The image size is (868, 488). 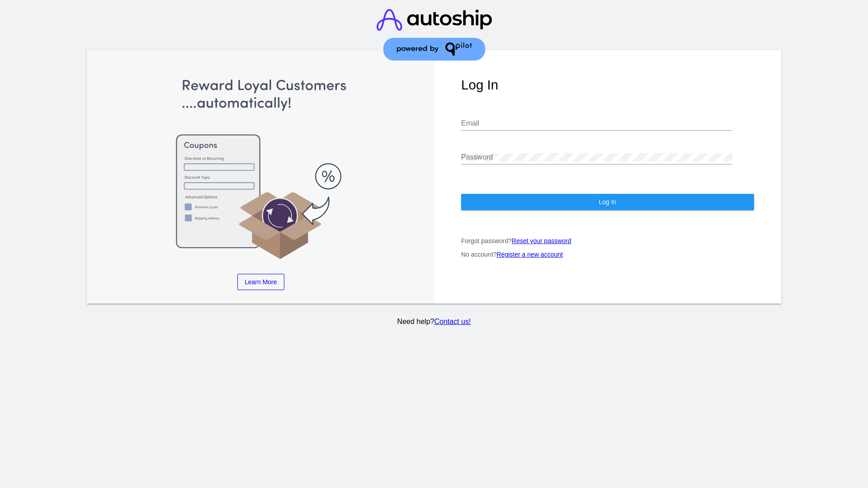 I want to click on a: Register a new account, so click(x=530, y=254).